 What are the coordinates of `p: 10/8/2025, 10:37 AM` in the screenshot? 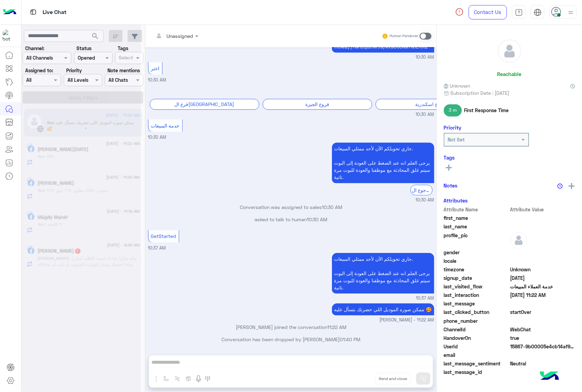 It's located at (383, 273).